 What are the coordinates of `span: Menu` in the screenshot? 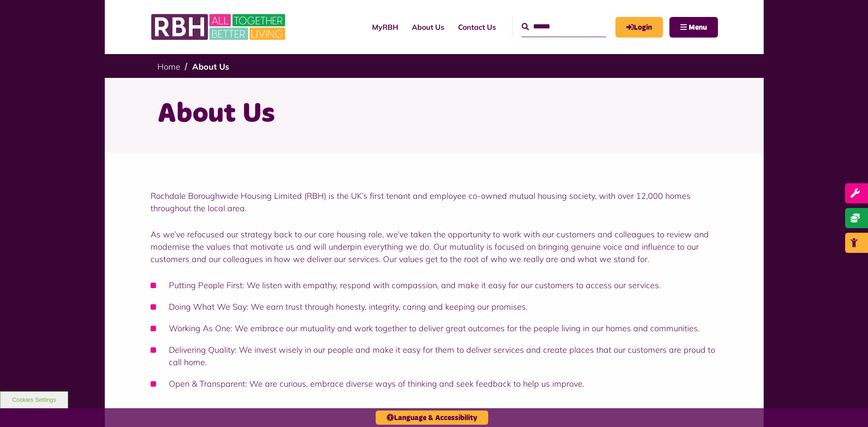 It's located at (698, 28).